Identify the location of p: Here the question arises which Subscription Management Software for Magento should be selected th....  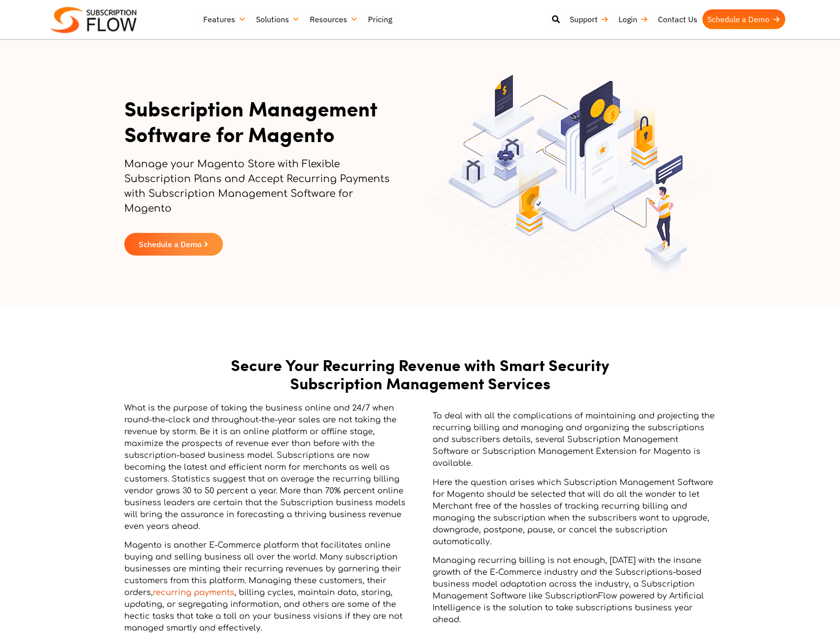
(574, 512).